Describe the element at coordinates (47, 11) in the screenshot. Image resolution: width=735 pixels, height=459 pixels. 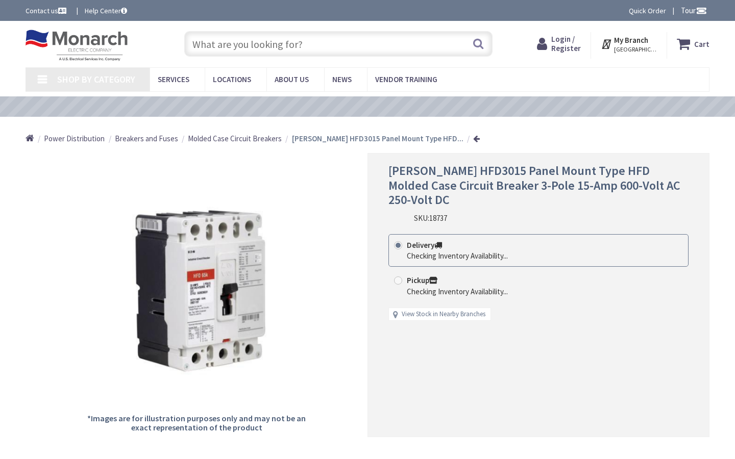
I see `a: Contact us` at that location.